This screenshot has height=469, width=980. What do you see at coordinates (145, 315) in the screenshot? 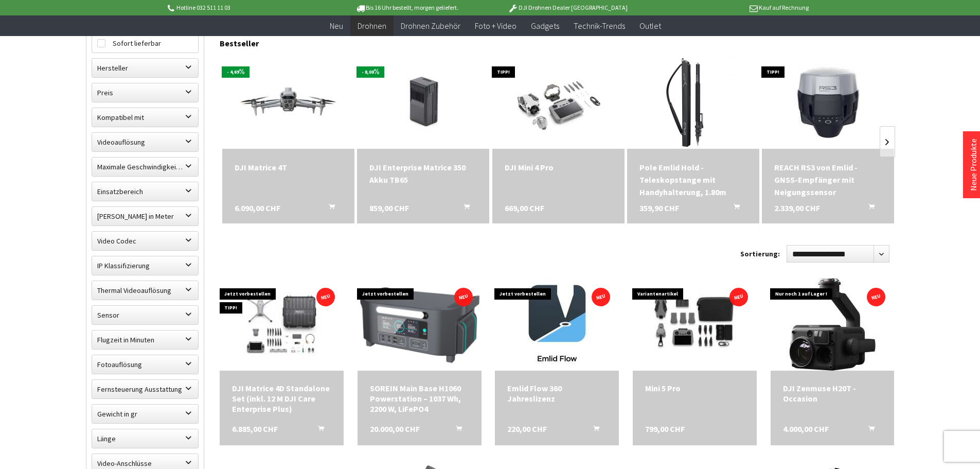
I see `label: Sensor` at bounding box center [145, 315].